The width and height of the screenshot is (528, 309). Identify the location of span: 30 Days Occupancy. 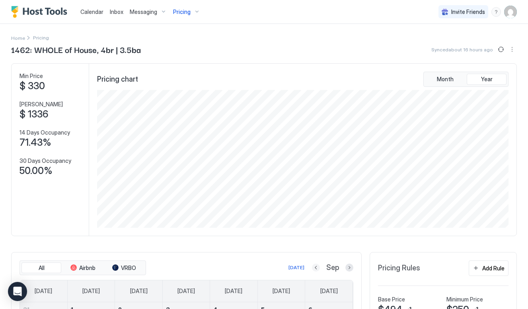
(45, 161).